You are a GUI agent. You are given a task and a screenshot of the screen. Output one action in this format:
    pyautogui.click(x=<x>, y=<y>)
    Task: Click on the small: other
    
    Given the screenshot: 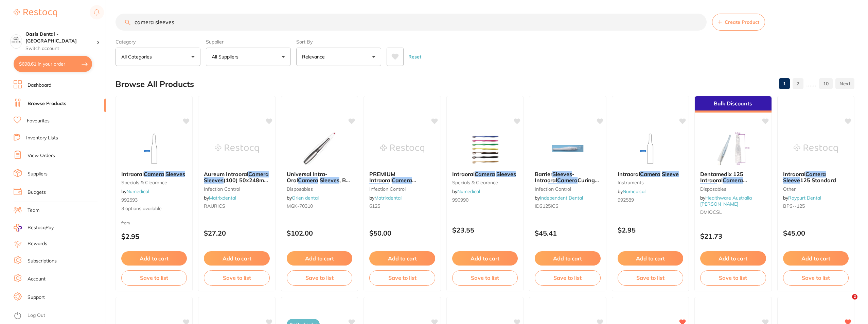 What is the action you would take?
    pyautogui.click(x=816, y=189)
    